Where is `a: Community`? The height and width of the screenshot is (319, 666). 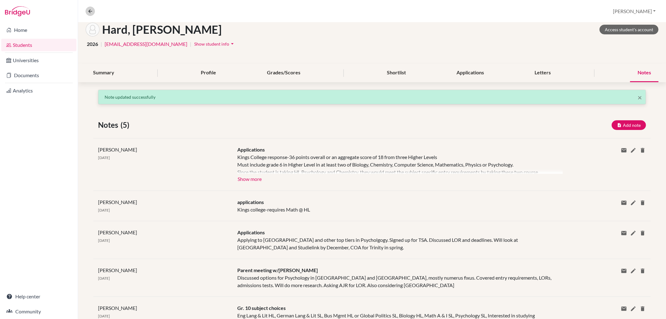 a: Community is located at coordinates (39, 311).